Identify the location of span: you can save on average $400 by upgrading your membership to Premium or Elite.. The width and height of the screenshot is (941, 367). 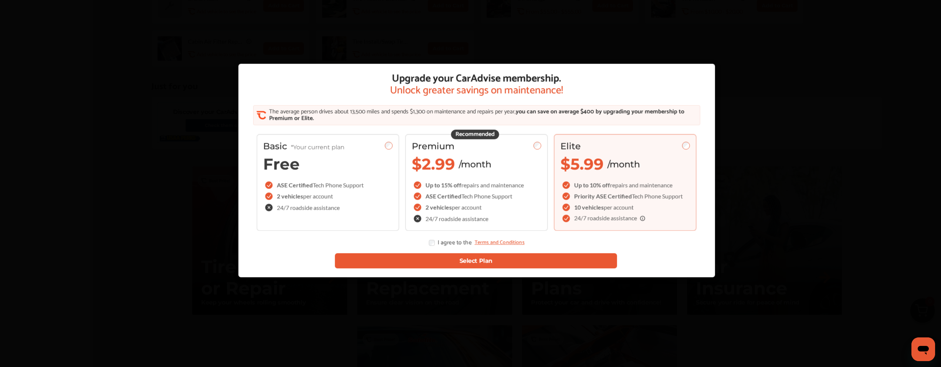
(476, 115).